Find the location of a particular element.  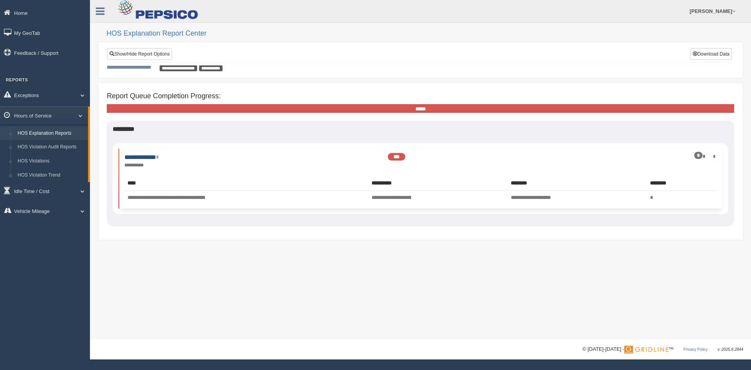

span: v. 2025.6.2844 is located at coordinates (730, 349).